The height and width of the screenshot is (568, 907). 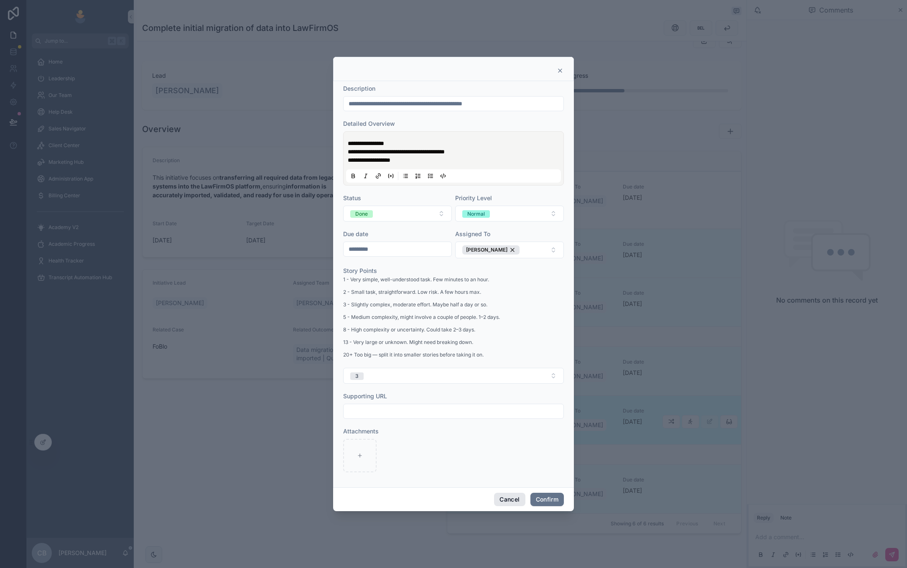 What do you see at coordinates (357, 376) in the screenshot?
I see `div: 3` at bounding box center [357, 376].